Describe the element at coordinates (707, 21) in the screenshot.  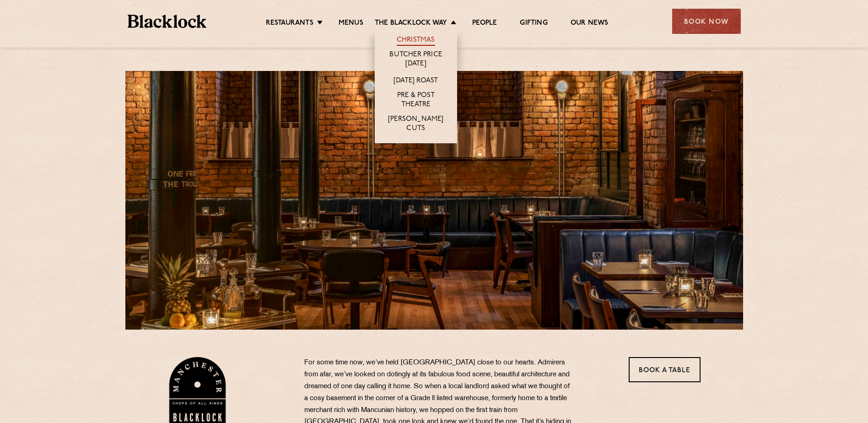
I see `div: Book Now` at that location.